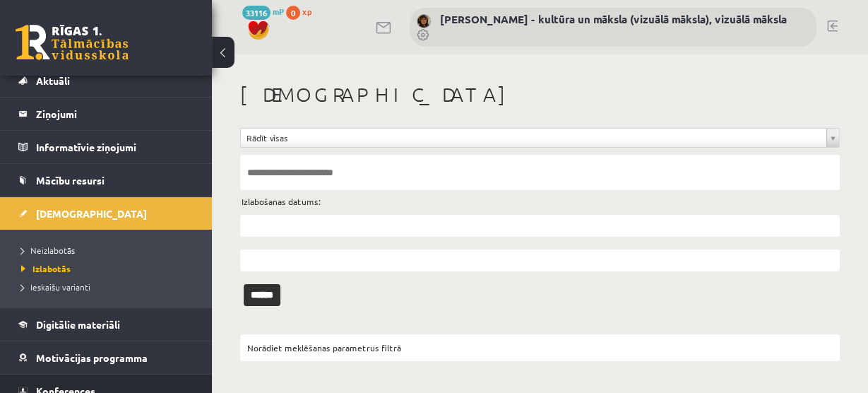 Image resolution: width=868 pixels, height=393 pixels. I want to click on span: 0, so click(293, 13).